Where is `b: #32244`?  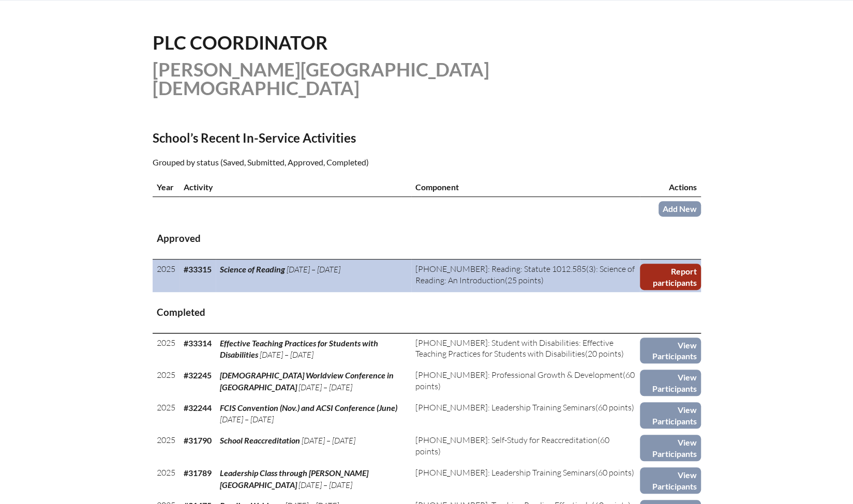 b: #32244 is located at coordinates (197, 407).